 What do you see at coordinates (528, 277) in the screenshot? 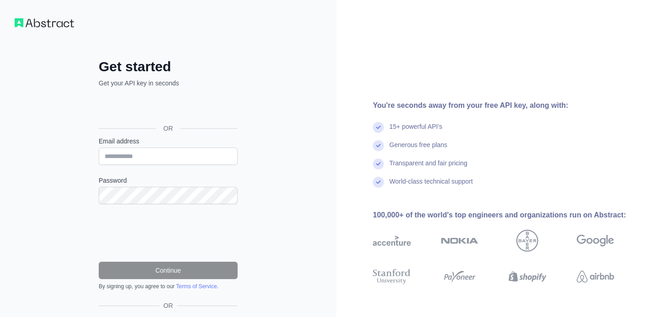
I see `img: shopify` at bounding box center [528, 277].